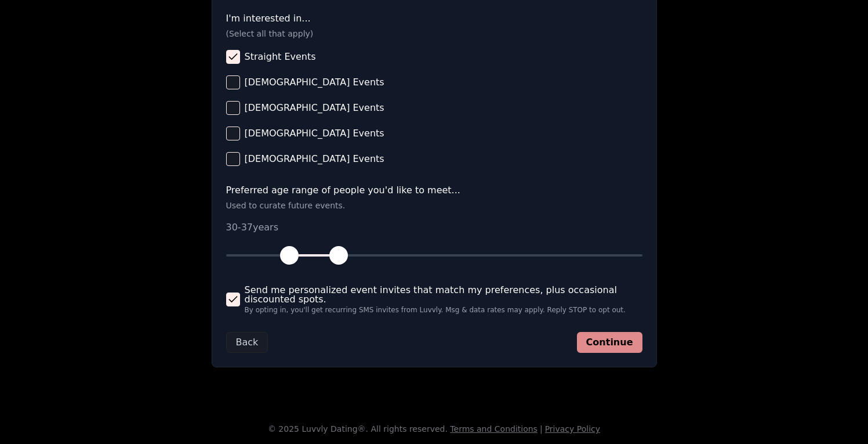  I want to click on p: Used to curate future events., so click(434, 205).